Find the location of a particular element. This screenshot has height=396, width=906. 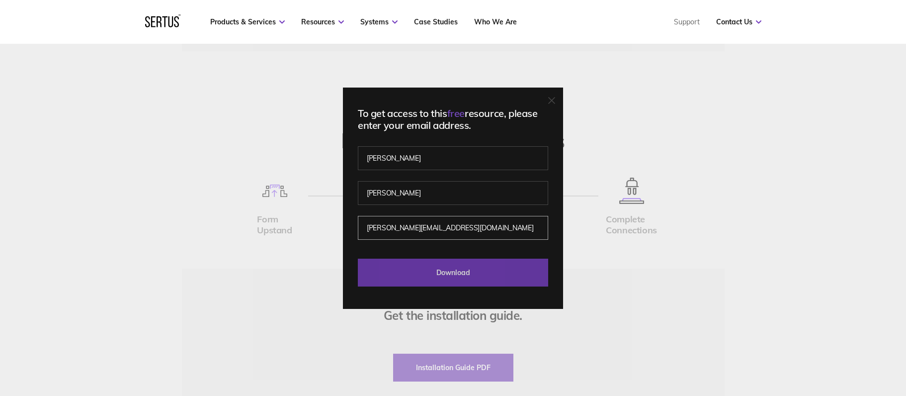

a: Systems is located at coordinates (379, 22).